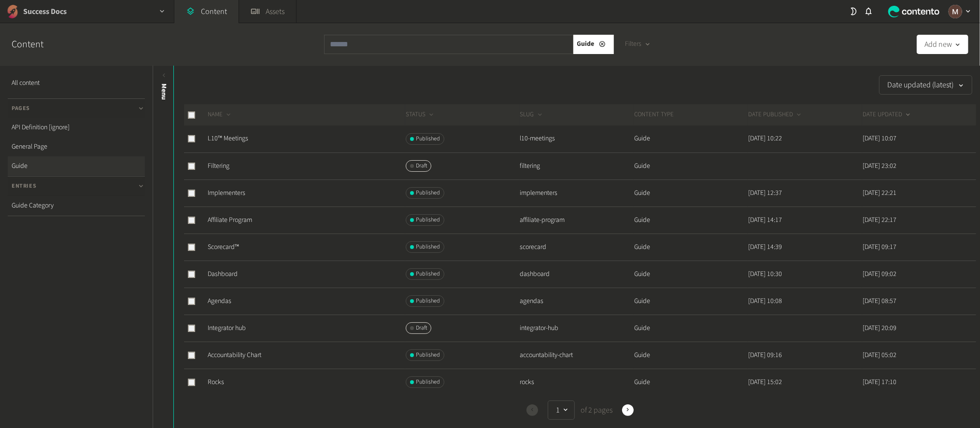  What do you see at coordinates (925, 85) in the screenshot?
I see `button: Date updated (latest)` at bounding box center [925, 85].